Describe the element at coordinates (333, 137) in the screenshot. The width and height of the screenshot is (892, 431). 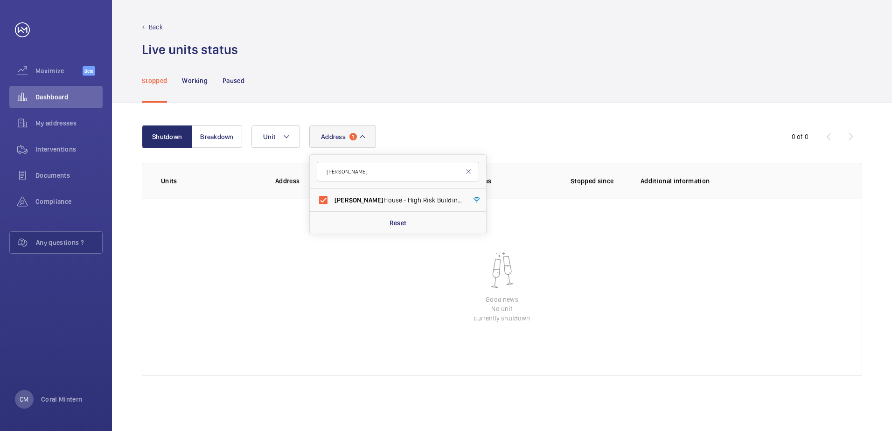
I see `span: Address` at that location.